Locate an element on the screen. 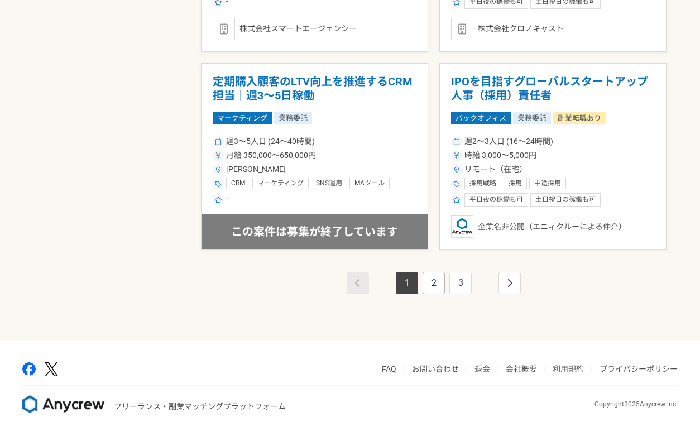  h1: IPOを目指すグローバルスタートアップ 人事（採用）責任者 is located at coordinates (553, 89).